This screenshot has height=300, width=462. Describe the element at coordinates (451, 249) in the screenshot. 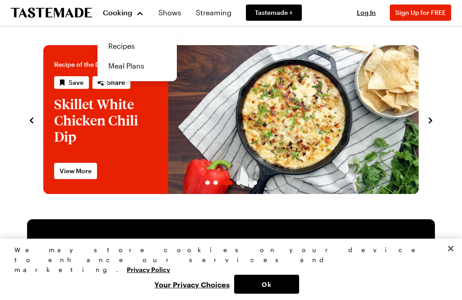

I see `button: Close` at that location.